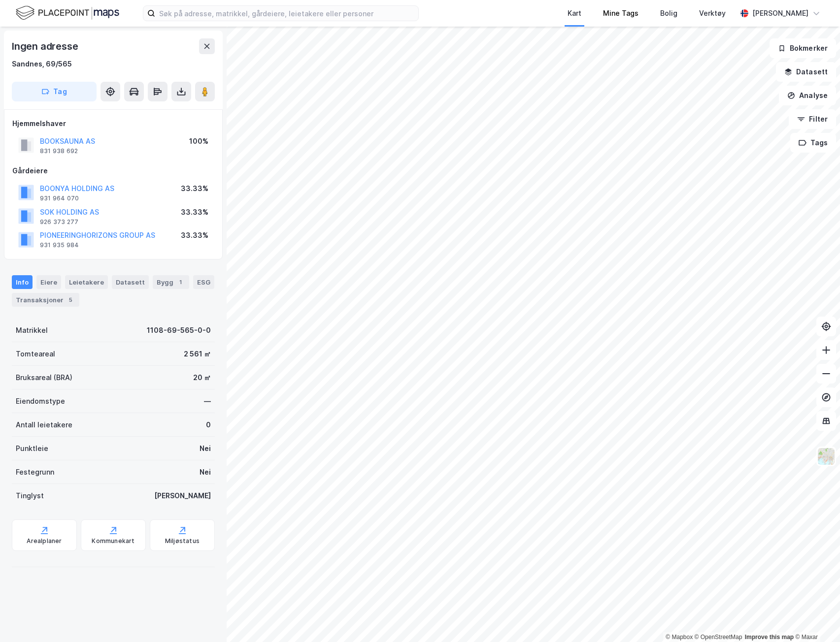 Image resolution: width=840 pixels, height=642 pixels. What do you see at coordinates (815, 618) in the screenshot?
I see `div: Kontrollprogram for chat` at bounding box center [815, 618].